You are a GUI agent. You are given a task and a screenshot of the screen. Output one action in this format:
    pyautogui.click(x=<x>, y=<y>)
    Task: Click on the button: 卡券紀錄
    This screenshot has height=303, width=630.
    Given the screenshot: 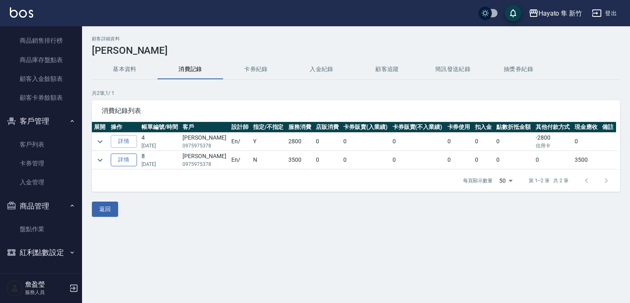 What is the action you would take?
    pyautogui.click(x=256, y=69)
    